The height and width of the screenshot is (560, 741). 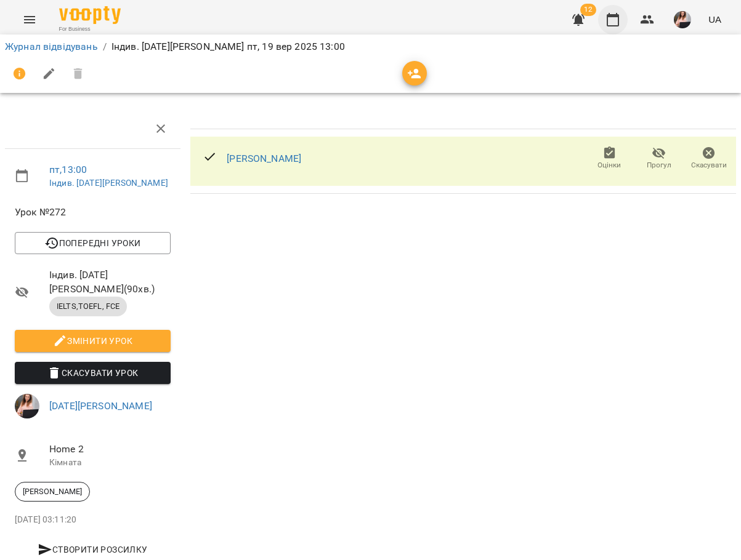 What do you see at coordinates (714, 19) in the screenshot?
I see `span: UA` at bounding box center [714, 19].